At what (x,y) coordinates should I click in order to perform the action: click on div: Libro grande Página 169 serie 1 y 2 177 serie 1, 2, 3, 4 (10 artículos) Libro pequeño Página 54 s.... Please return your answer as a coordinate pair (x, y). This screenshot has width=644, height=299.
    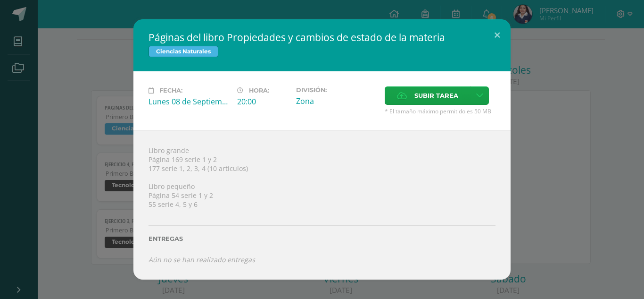
    Looking at the image, I should click on (322, 205).